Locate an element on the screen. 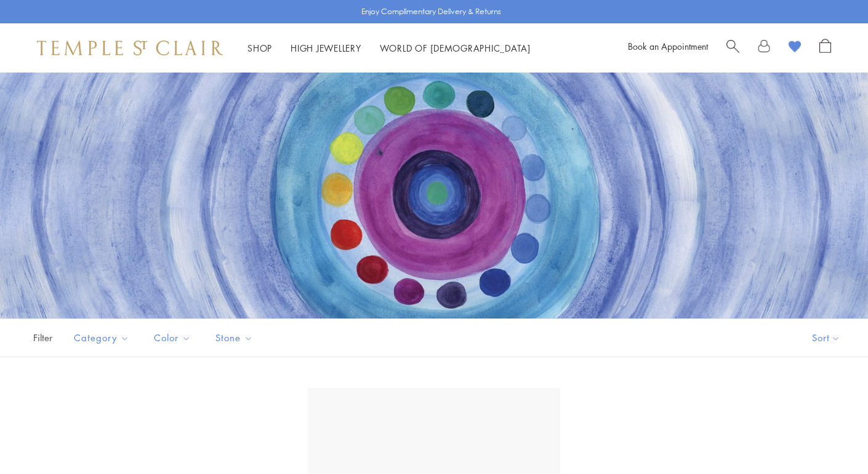  span: Category is located at coordinates (103, 338).